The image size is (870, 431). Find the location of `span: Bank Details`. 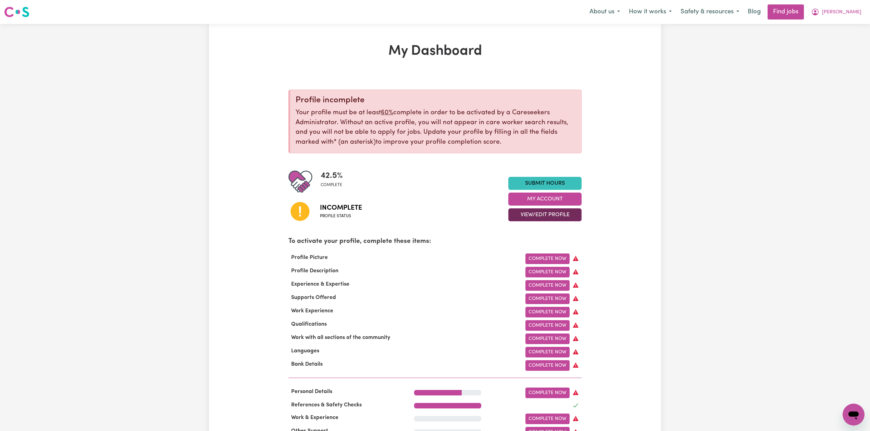

span: Bank Details is located at coordinates (307, 365).